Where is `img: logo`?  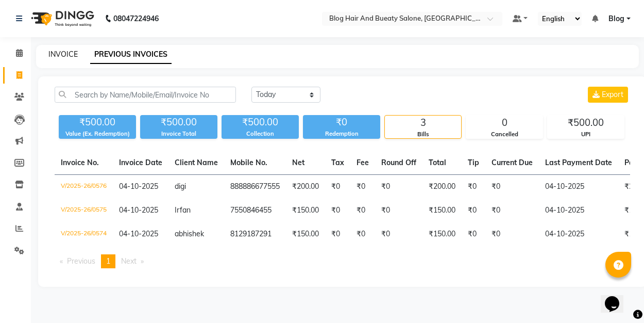
img: logo is located at coordinates (61, 19).